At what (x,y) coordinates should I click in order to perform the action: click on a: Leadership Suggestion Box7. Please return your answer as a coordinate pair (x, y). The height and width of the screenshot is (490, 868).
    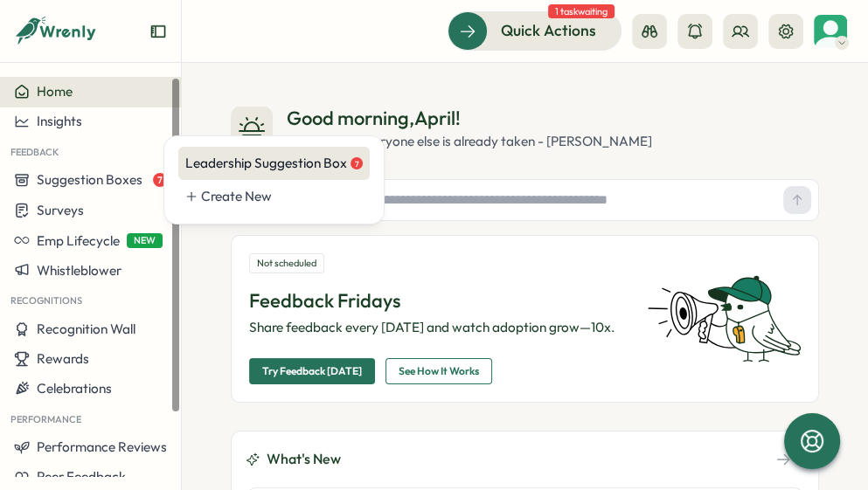
    Looking at the image, I should click on (273, 164).